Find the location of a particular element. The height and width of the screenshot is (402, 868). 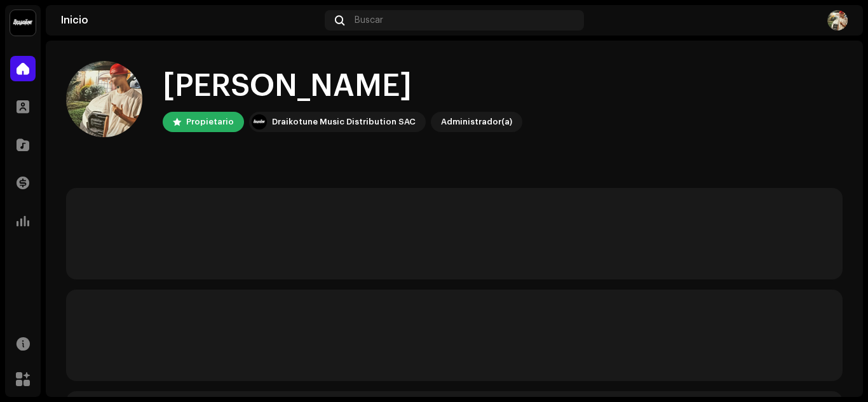

div: Inicio is located at coordinates (190, 20).